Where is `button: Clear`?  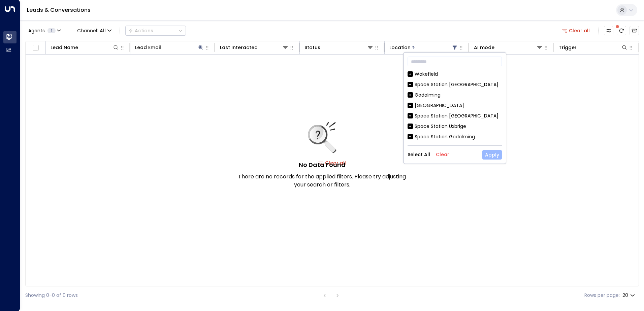 button: Clear is located at coordinates (443, 155).